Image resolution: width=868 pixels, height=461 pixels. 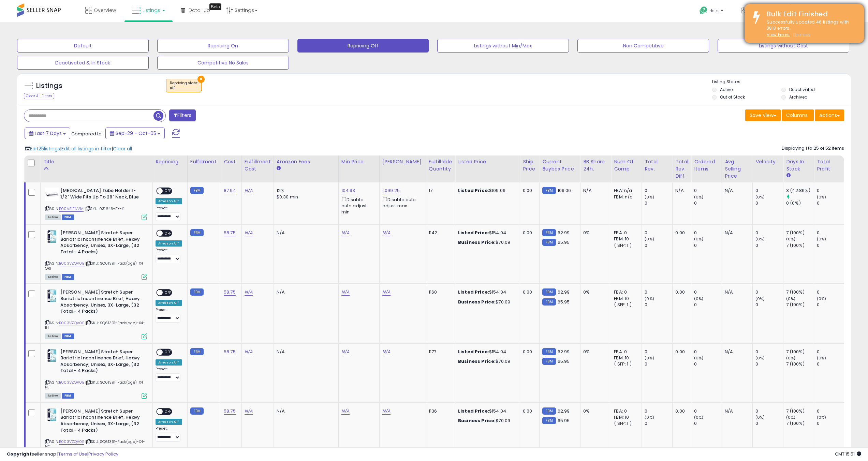 What do you see at coordinates (223, 63) in the screenshot?
I see `button: Competitive No Sales` at bounding box center [223, 63].